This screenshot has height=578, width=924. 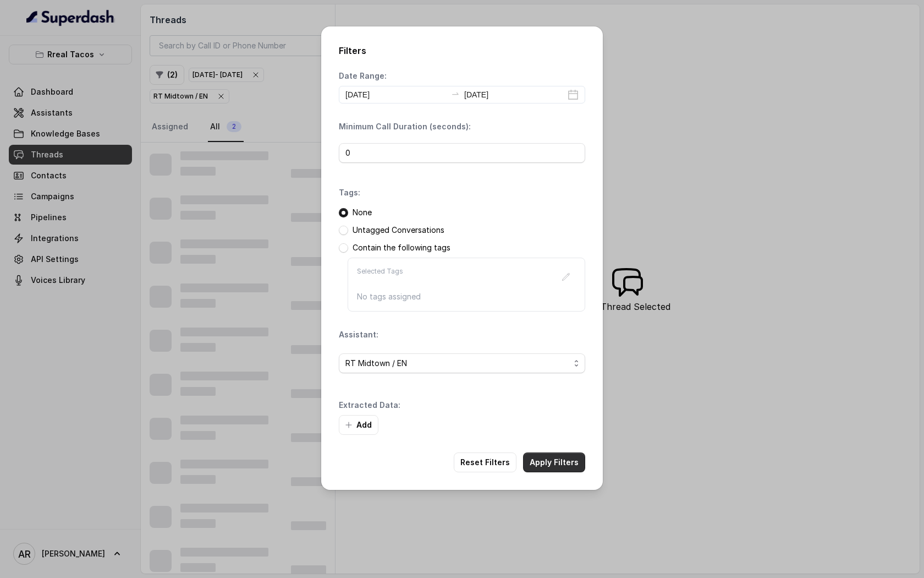 What do you see at coordinates (485, 462) in the screenshot?
I see `button: Reset Filters` at bounding box center [485, 462].